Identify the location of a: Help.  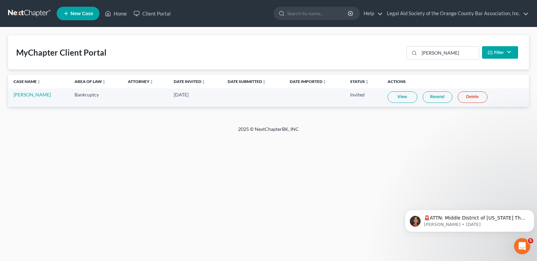
(371, 13).